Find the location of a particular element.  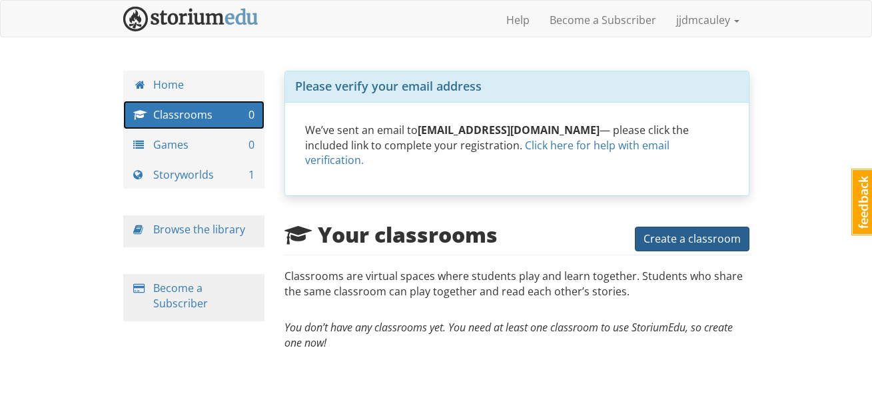

button: Create a classroom is located at coordinates (692, 239).